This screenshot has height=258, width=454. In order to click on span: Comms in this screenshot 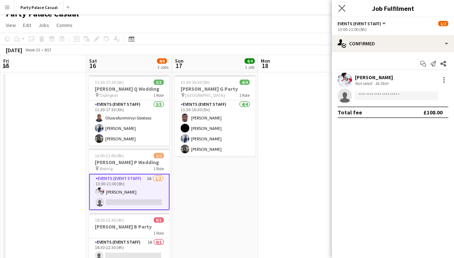, I will do `click(64, 25)`.